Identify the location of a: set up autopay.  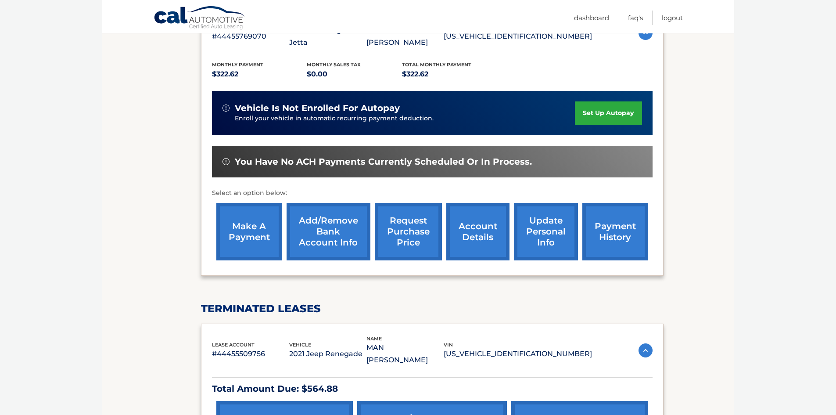
(608, 113).